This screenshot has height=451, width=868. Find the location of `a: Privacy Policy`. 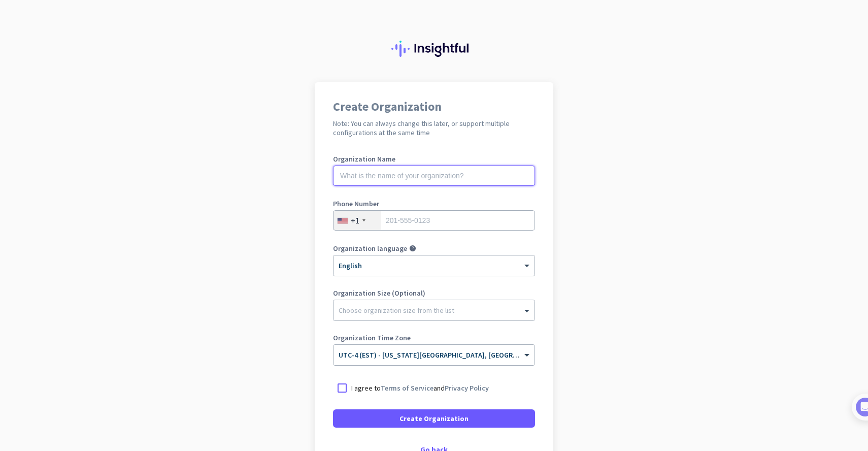

a: Privacy Policy is located at coordinates (467, 388).